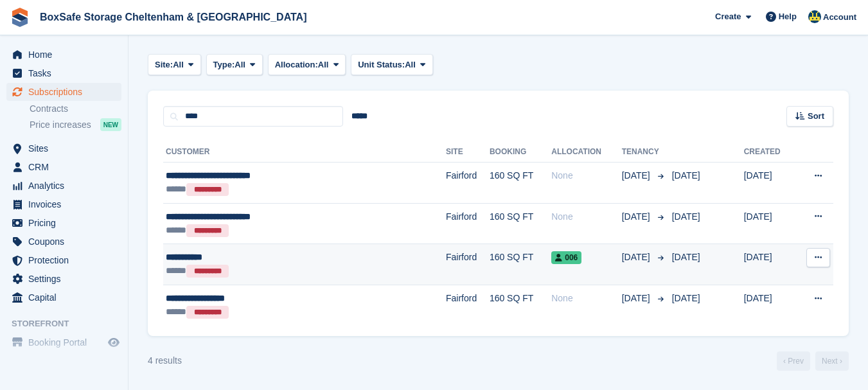  What do you see at coordinates (381, 65) in the screenshot?
I see `span: Unit Status:` at bounding box center [381, 65].